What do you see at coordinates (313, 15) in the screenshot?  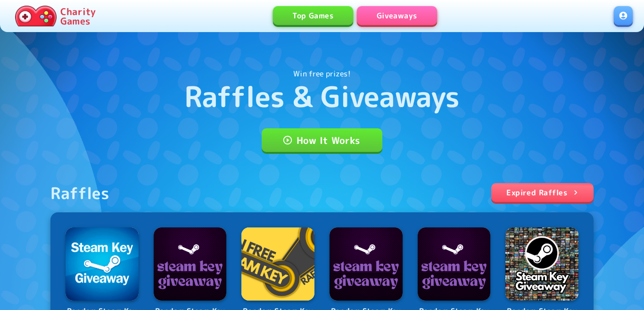 I see `a: Top Games` at bounding box center [313, 15].